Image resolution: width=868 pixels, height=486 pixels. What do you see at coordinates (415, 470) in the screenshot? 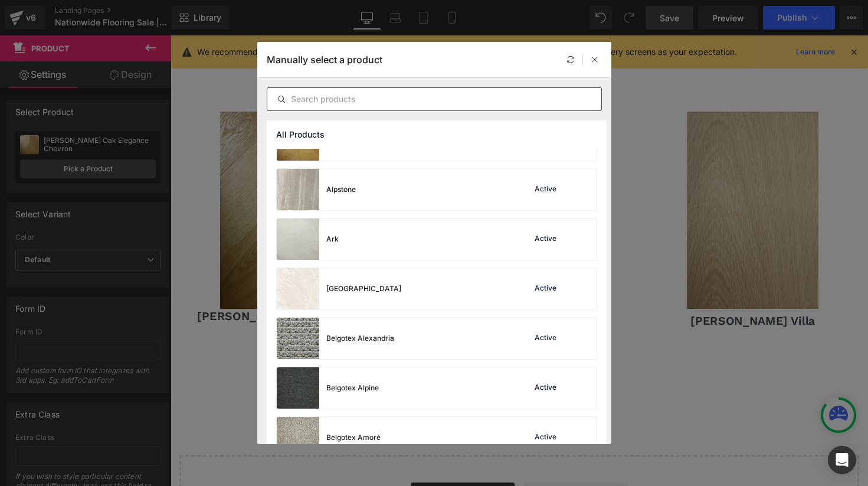
I see `a: Add Single Section` at bounding box center [415, 470].